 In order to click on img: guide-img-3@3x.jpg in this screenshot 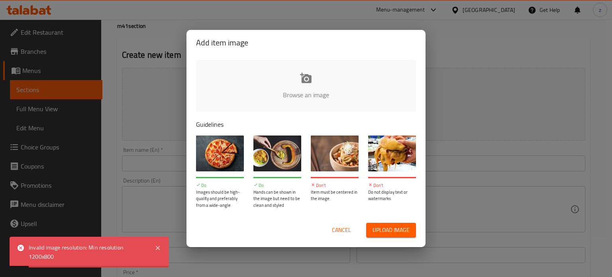, I will do `click(335, 154)`.